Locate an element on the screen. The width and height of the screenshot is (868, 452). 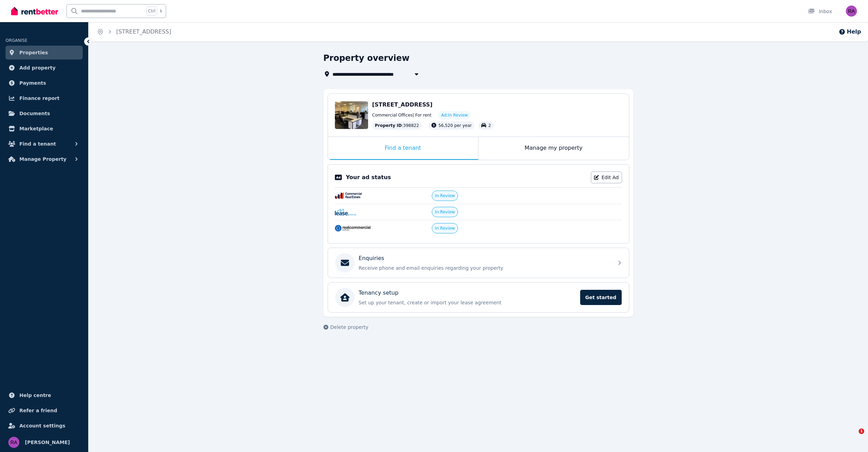
span: Marketplace is located at coordinates (36, 129).